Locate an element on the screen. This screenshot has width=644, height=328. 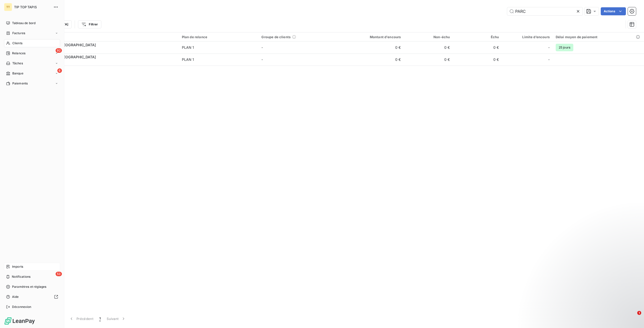
span: 6 is located at coordinates (60, 70).